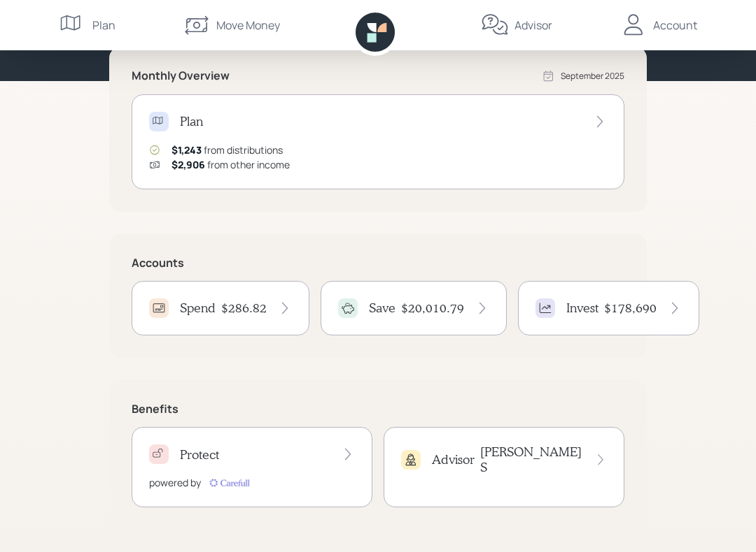  What do you see at coordinates (630, 308) in the screenshot?
I see `h4: $178,690` at bounding box center [630, 308].